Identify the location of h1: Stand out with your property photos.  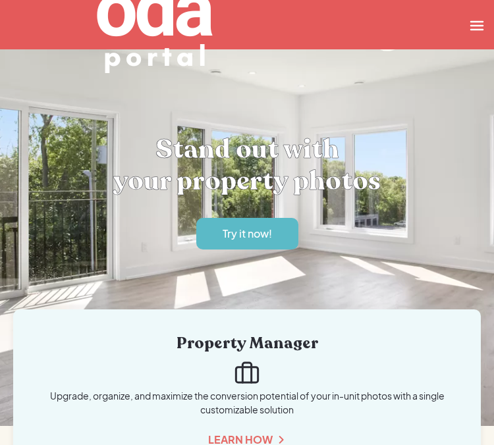
(247, 165).